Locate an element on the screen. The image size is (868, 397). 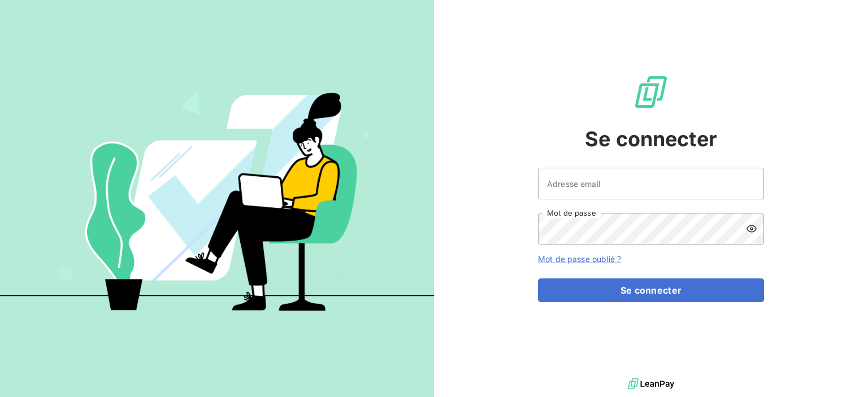
a: Mot de passe oublié ? is located at coordinates (579, 258).